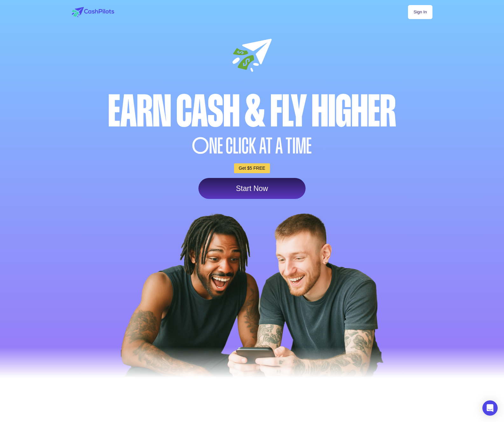  Describe the element at coordinates (93, 12) in the screenshot. I see `img: logo` at that location.